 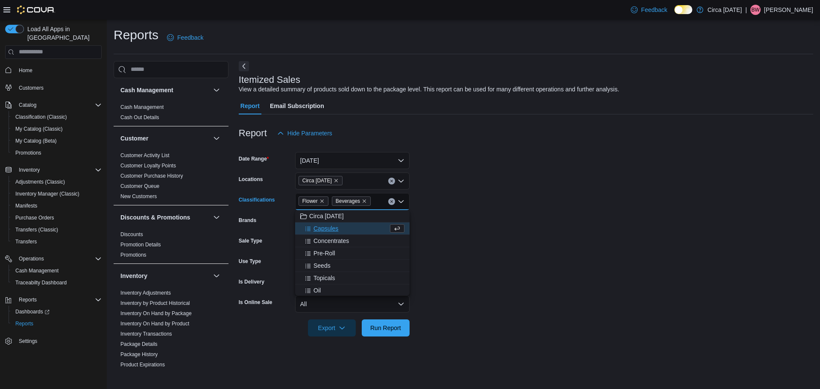 I want to click on span: Customer Queue, so click(x=140, y=186).